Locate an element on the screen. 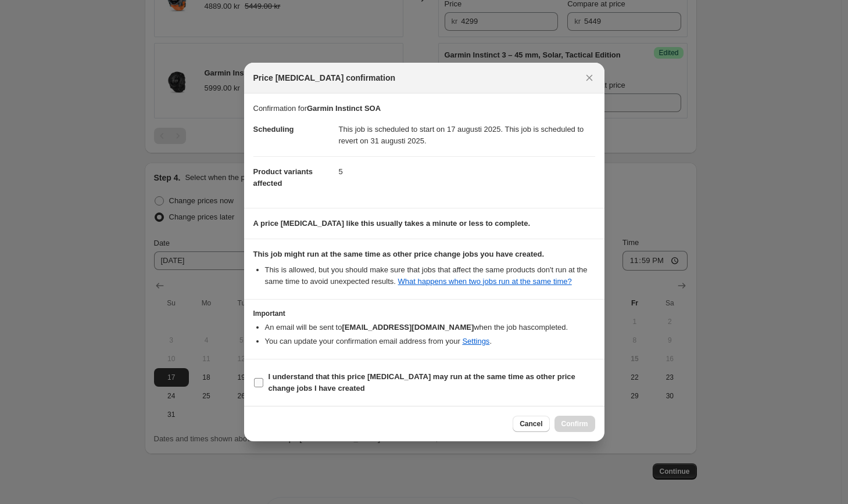  a: Settings is located at coordinates (475, 341).